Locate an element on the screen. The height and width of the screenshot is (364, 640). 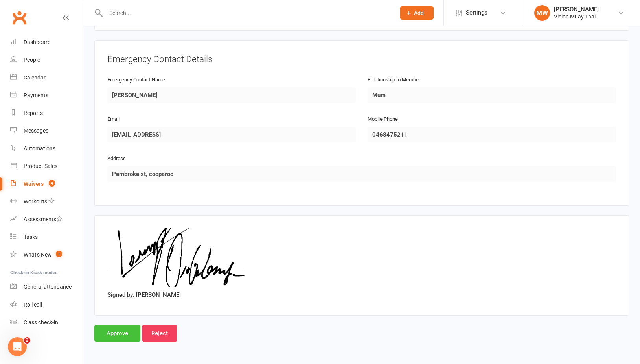
img: image1758054449.png is located at coordinates (176, 257).